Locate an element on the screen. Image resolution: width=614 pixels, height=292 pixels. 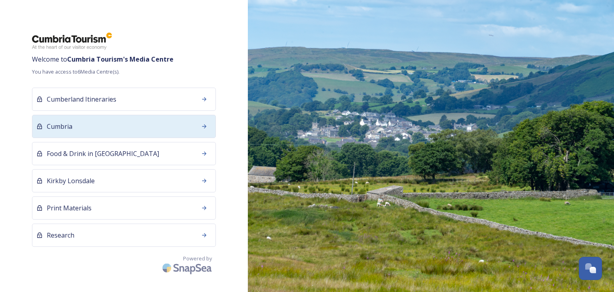
a: Research is located at coordinates (124, 237).